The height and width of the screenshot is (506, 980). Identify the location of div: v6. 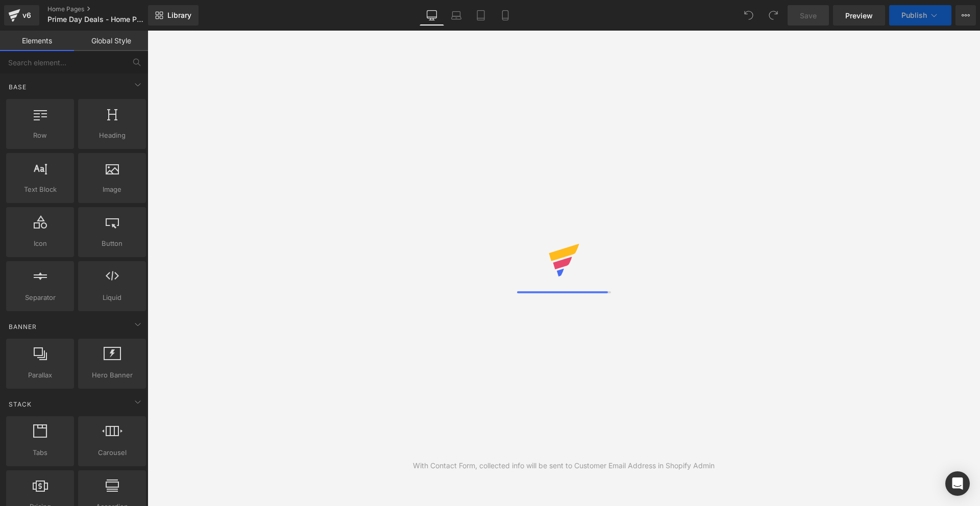
(27, 16).